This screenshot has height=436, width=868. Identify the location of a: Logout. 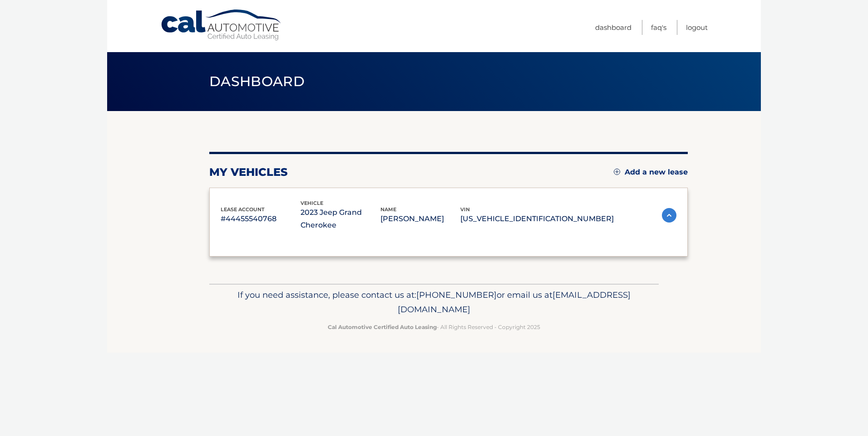
(697, 27).